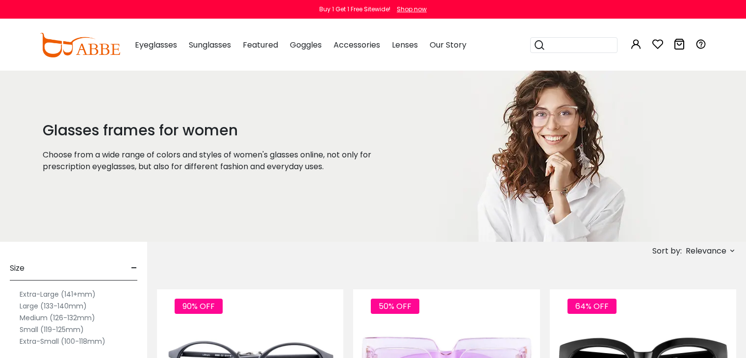 The width and height of the screenshot is (746, 358). What do you see at coordinates (306, 45) in the screenshot?
I see `span: Goggles` at bounding box center [306, 45].